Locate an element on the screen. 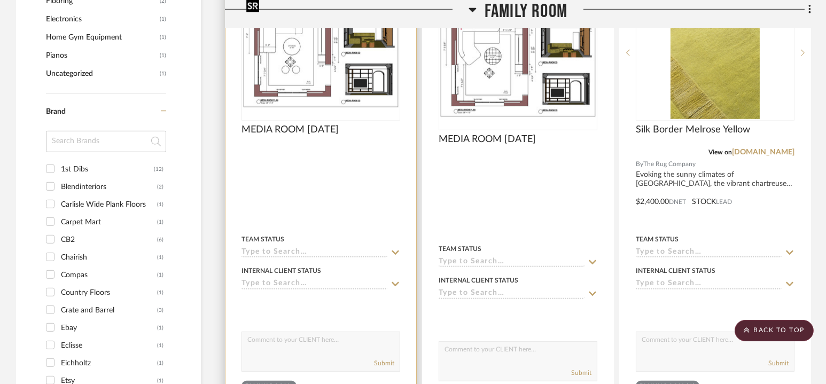 This screenshot has height=384, width=826. input: Search Brands is located at coordinates (106, 142).